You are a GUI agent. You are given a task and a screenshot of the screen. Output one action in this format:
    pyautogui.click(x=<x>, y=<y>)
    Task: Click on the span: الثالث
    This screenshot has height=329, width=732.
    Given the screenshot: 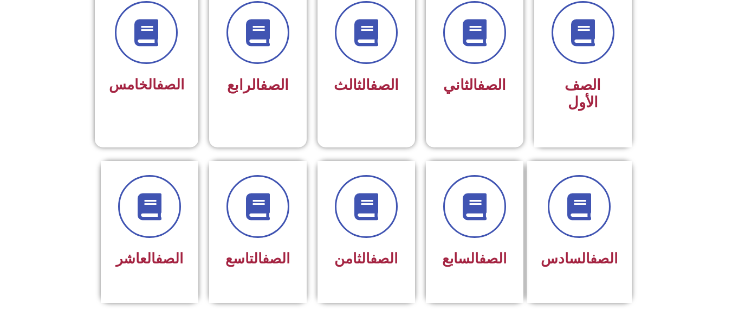 What is the action you would take?
    pyautogui.click(x=366, y=85)
    